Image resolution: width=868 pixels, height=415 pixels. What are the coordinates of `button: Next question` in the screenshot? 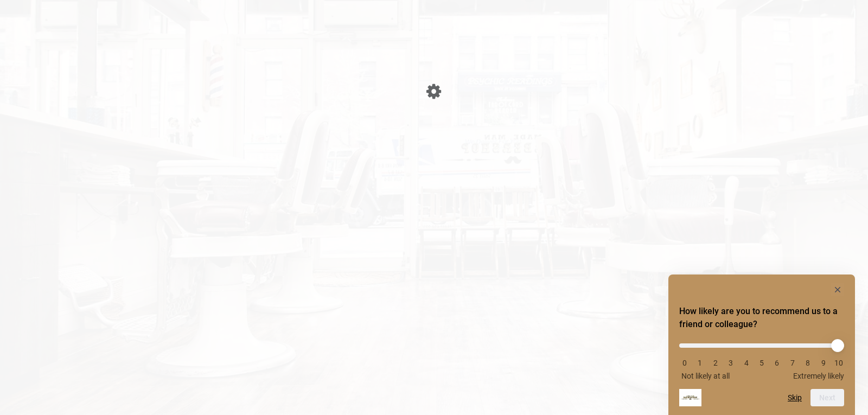 It's located at (827, 398).